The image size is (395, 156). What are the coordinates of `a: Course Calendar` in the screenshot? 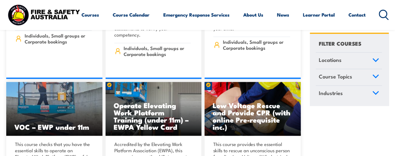 It's located at (131, 15).